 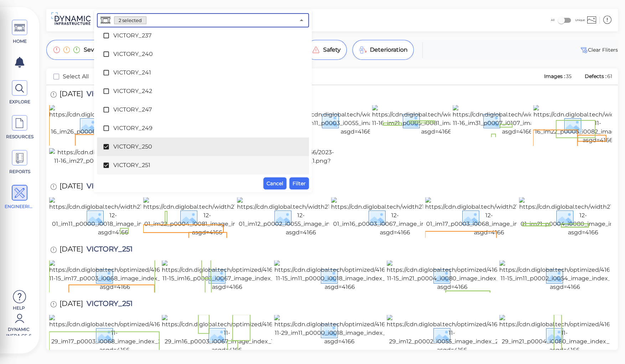 What do you see at coordinates (299, 184) in the screenshot?
I see `button: Filter` at bounding box center [299, 184].